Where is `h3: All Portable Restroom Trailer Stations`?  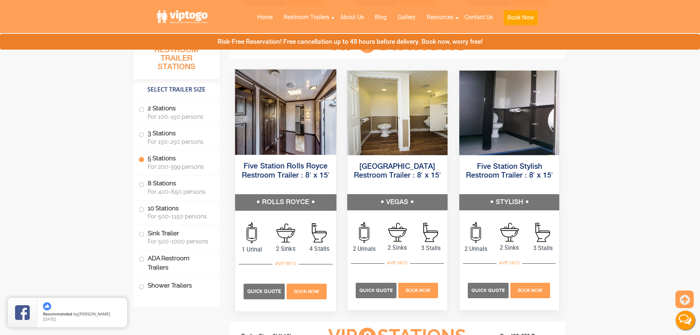 h3: All Portable Restroom Trailer Stations is located at coordinates (176, 57).